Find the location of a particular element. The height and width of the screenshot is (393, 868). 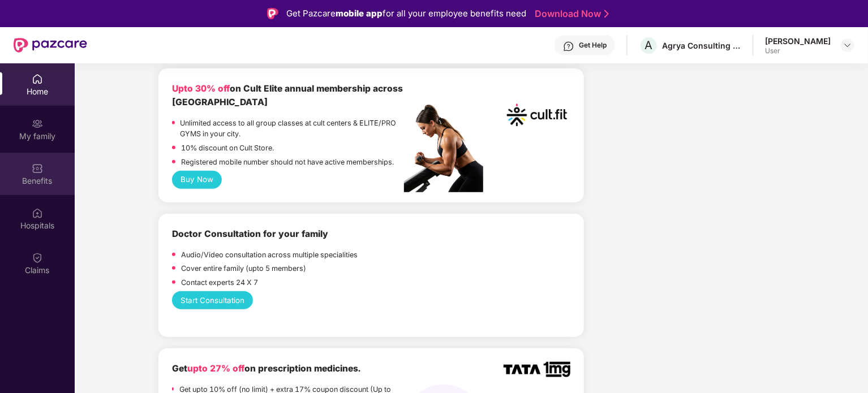

a: Download Now is located at coordinates (570, 13).